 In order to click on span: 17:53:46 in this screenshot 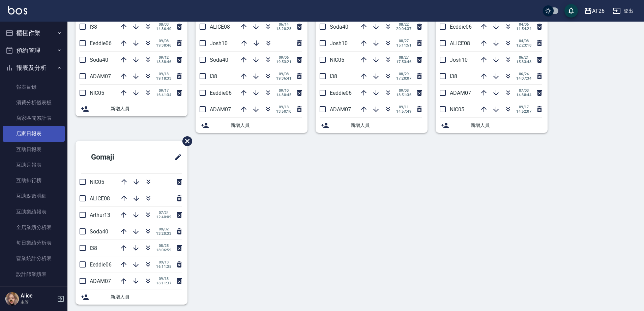, I will do `click(404, 62)`.